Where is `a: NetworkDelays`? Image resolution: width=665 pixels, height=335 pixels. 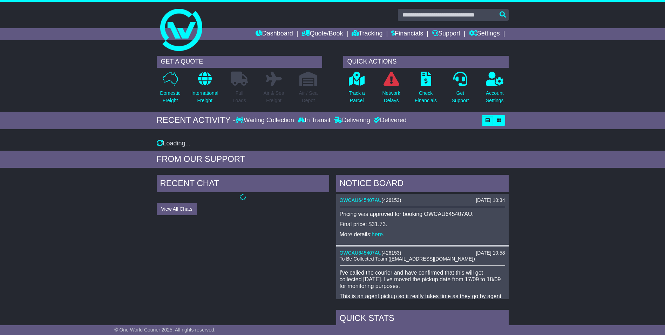 a: NetworkDelays is located at coordinates (391, 89).